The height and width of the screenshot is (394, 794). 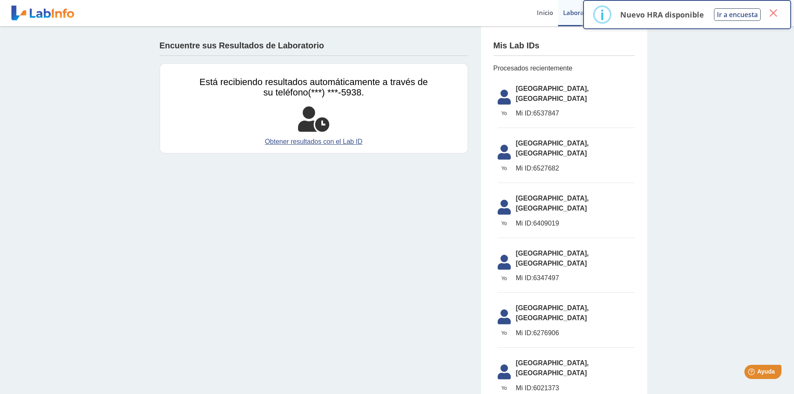 I want to click on span: 6537847, so click(x=575, y=113).